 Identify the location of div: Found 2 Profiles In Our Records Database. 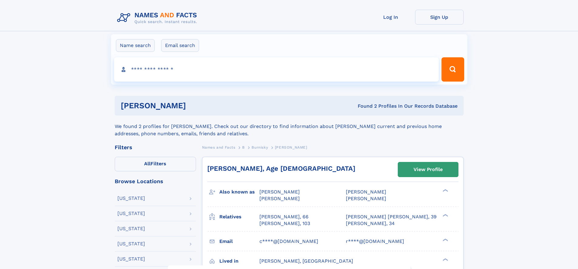
(364, 106).